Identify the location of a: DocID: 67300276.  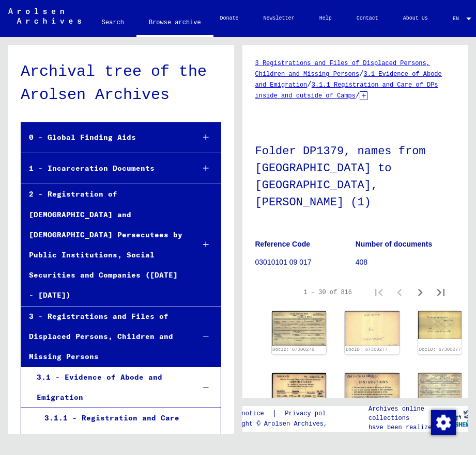
(293, 350).